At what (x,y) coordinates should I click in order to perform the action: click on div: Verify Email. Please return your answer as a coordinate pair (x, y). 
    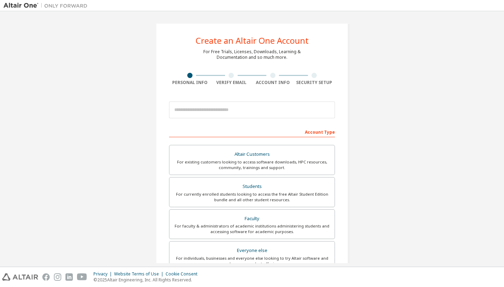
    Looking at the image, I should click on (231, 83).